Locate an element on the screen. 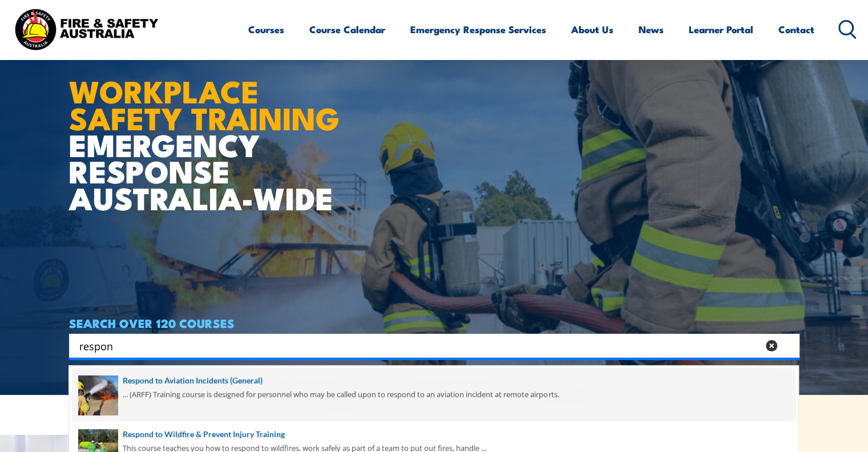  form: Search form is located at coordinates (422, 346).